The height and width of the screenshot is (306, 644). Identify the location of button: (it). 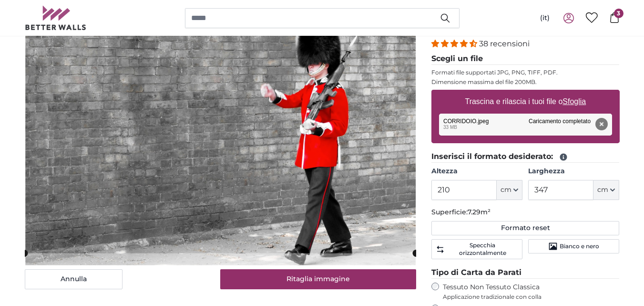
(545, 18).